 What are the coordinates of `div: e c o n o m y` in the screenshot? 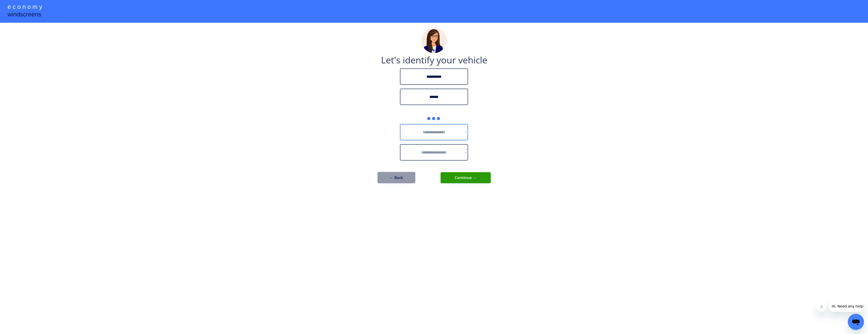 It's located at (25, 8).